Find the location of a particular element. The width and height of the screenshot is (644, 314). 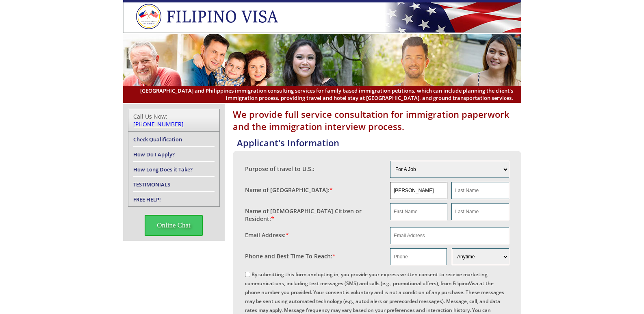

a: Check Qualification is located at coordinates (158, 139).